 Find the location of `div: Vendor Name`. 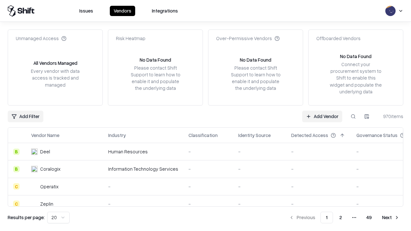

div: Vendor Name is located at coordinates (45, 135).